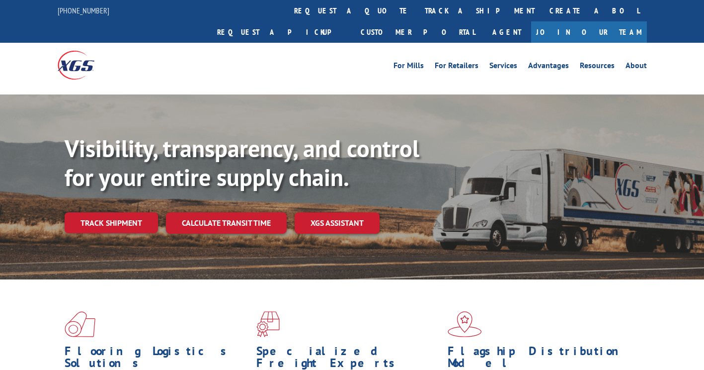 The height and width of the screenshot is (370, 704). What do you see at coordinates (242, 163) in the screenshot?
I see `b: Visibility, transparency, and control for your entire supply chain.` at bounding box center [242, 163].